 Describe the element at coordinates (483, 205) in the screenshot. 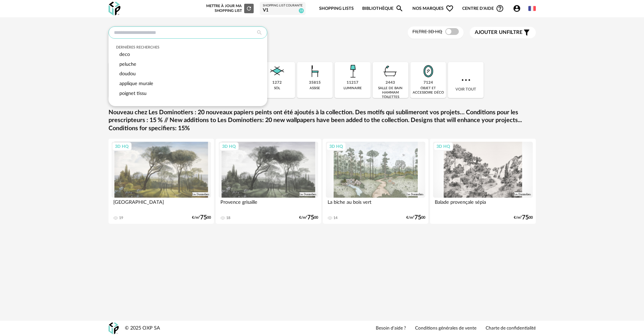

I see `div: Balade provençale sépia` at that location.